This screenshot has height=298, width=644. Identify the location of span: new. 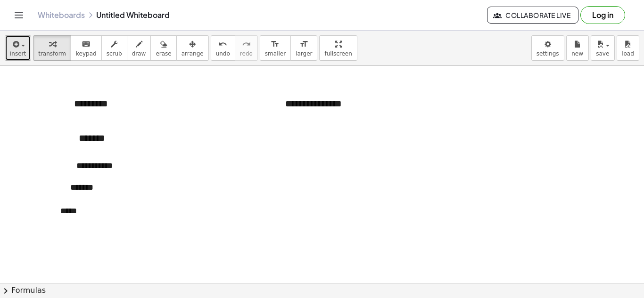
(577, 54).